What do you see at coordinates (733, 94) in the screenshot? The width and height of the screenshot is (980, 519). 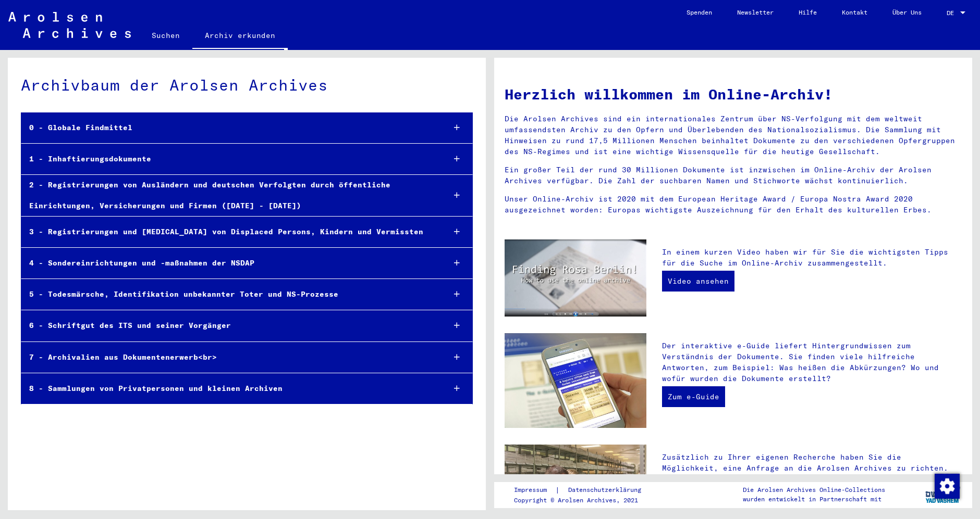 I see `h1: Herzlich willkommen im Online-Archiv!` at bounding box center [733, 94].